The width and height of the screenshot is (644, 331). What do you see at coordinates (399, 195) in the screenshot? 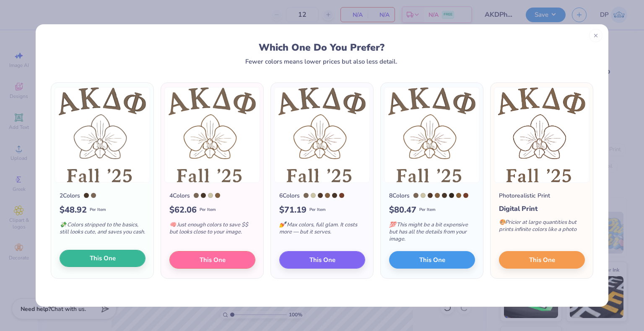
I see `div: 8 Colors` at bounding box center [399, 195].